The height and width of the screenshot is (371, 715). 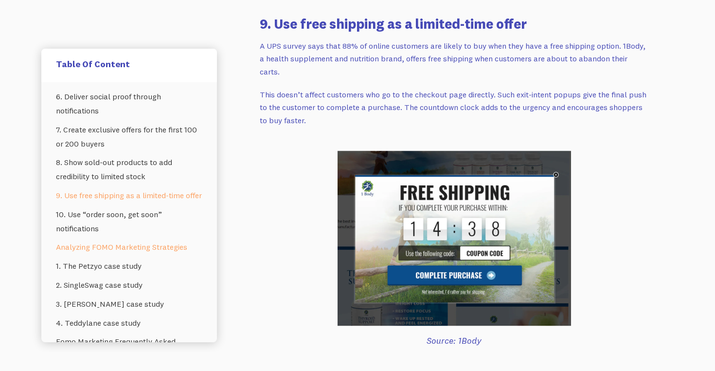 What do you see at coordinates (454, 340) in the screenshot?
I see `em: Source: 1Body` at bounding box center [454, 340].